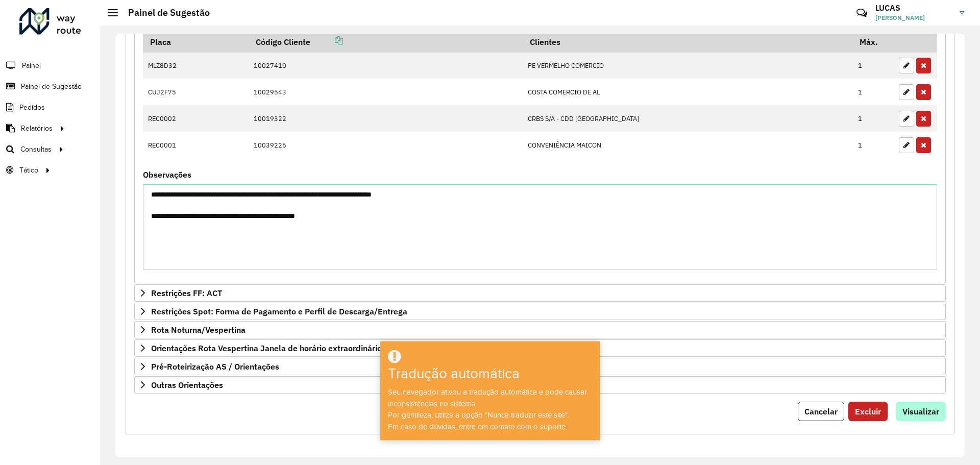 This screenshot has height=465, width=980. I want to click on font: CUJ2F75, so click(161, 92).